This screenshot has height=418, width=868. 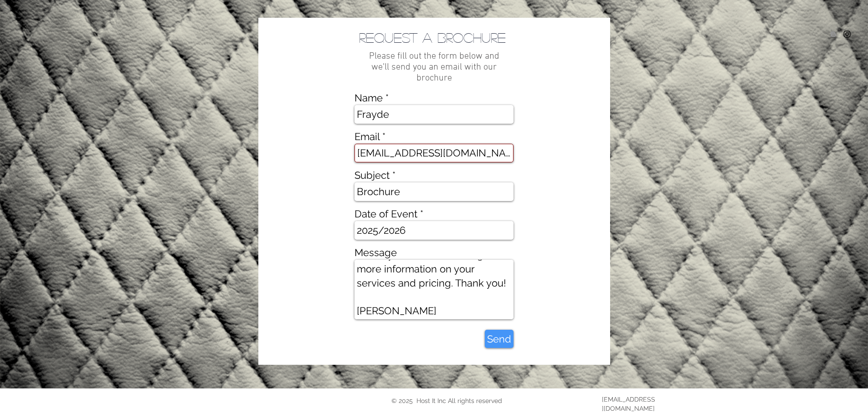 I want to click on span: Send, so click(x=499, y=339).